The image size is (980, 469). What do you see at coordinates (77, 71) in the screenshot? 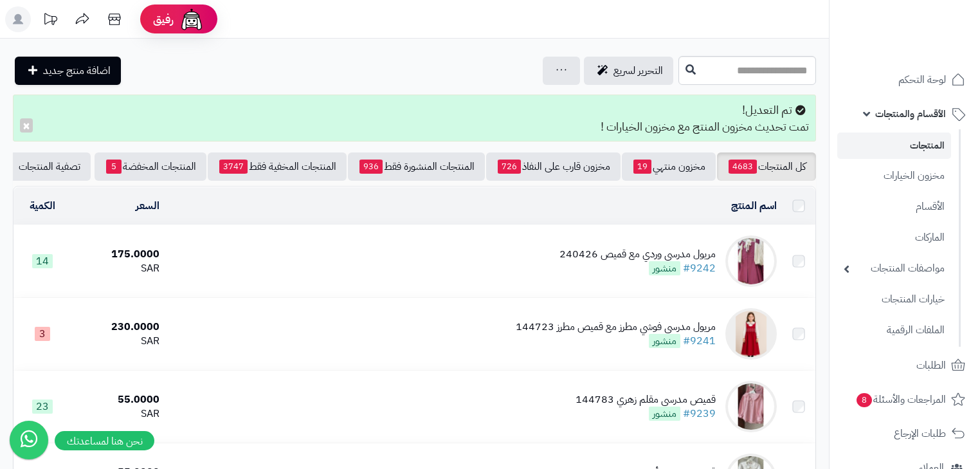
I see `span: اضافة منتج جديد` at bounding box center [77, 71].